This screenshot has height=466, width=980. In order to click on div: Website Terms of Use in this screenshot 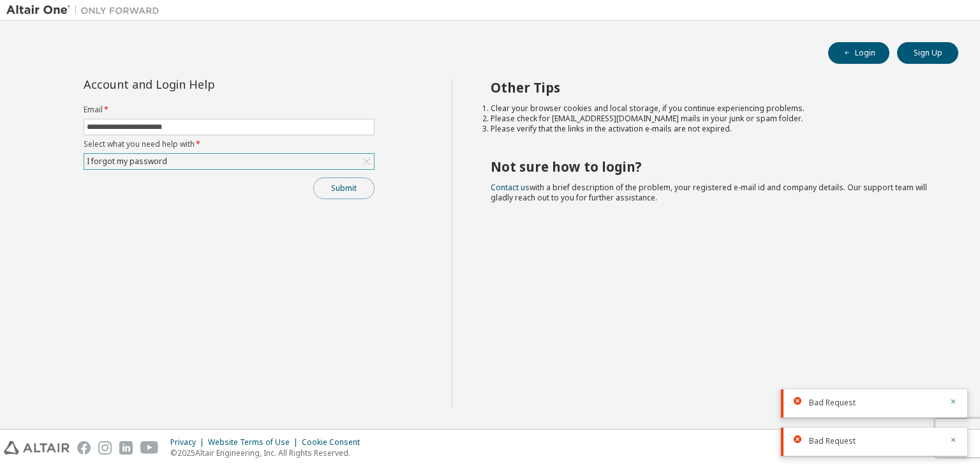, I will do `click(255, 442)`.